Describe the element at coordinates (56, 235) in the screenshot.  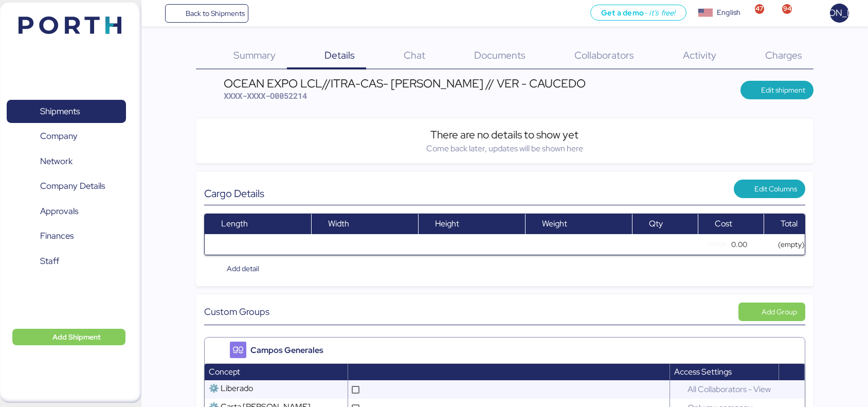
I see `span: Finances` at that location.